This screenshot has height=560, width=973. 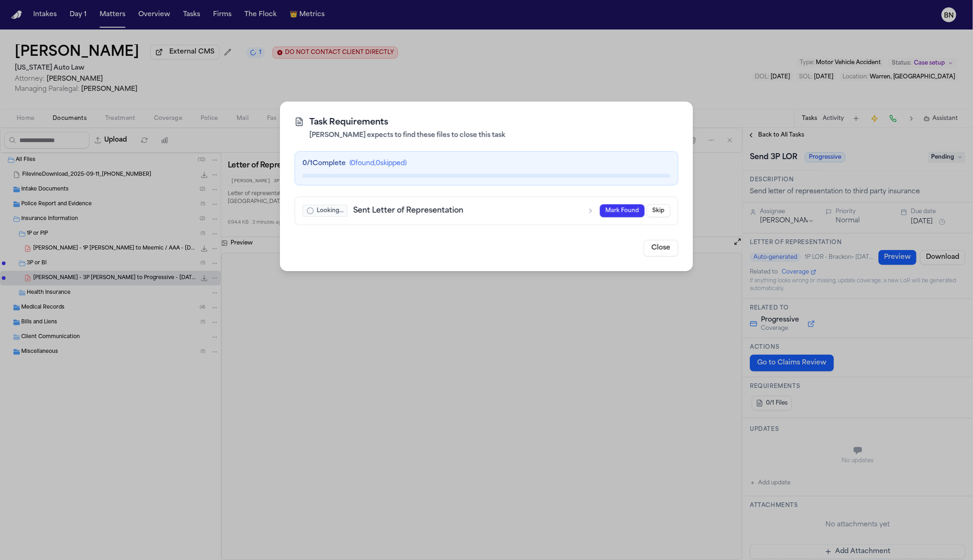 I want to click on span: ( 0 found, 0 skipped), so click(x=378, y=164).